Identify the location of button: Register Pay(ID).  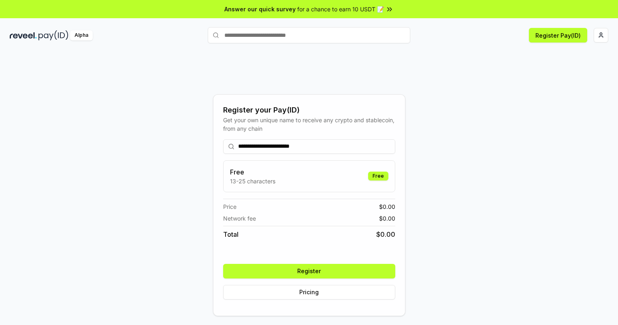
(558, 35).